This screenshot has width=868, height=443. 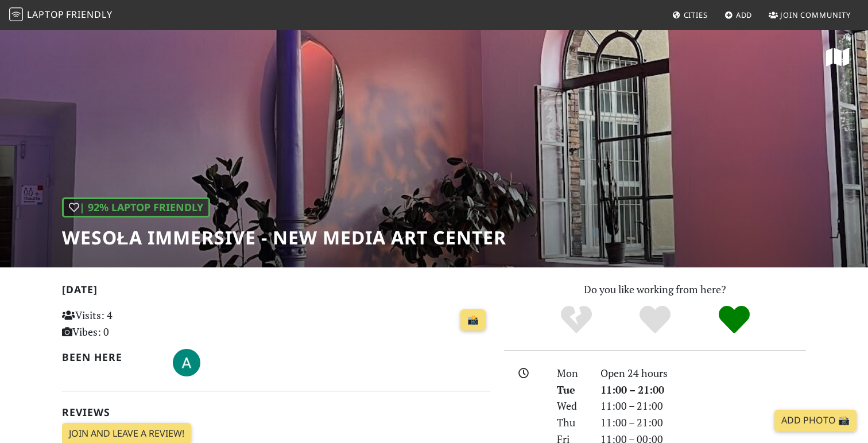 What do you see at coordinates (744, 15) in the screenshot?
I see `span: Add` at bounding box center [744, 15].